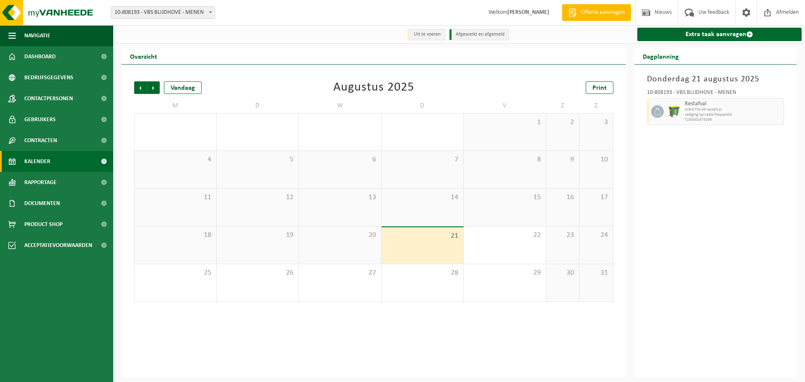 This screenshot has width=805, height=382. What do you see at coordinates (716, 94) in the screenshot?
I see `div: 10-808193 - VBS BLIJDHOVE - MENEN` at bounding box center [716, 94].